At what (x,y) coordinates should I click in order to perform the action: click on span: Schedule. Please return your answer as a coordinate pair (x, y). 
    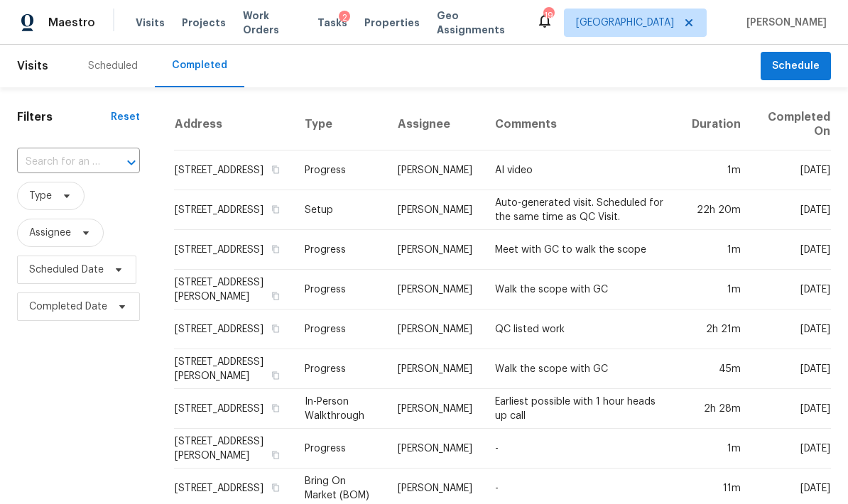
    Looking at the image, I should click on (795, 66).